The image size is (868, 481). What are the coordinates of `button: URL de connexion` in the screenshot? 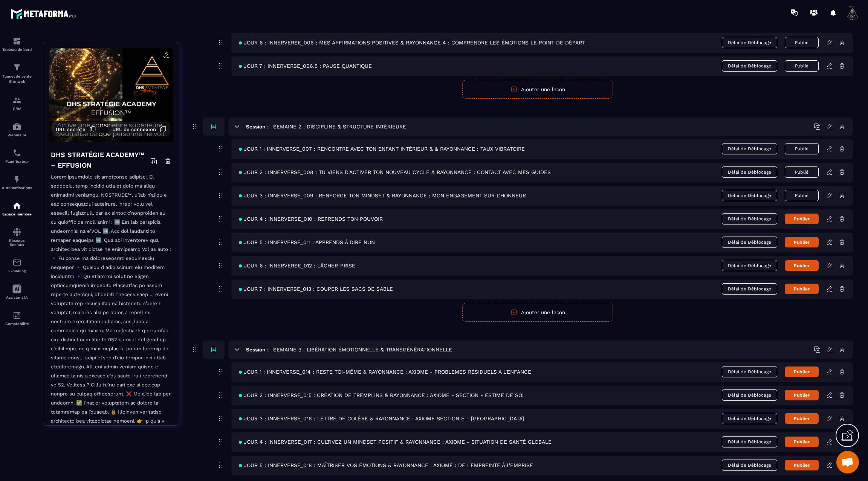 It's located at (139, 129).